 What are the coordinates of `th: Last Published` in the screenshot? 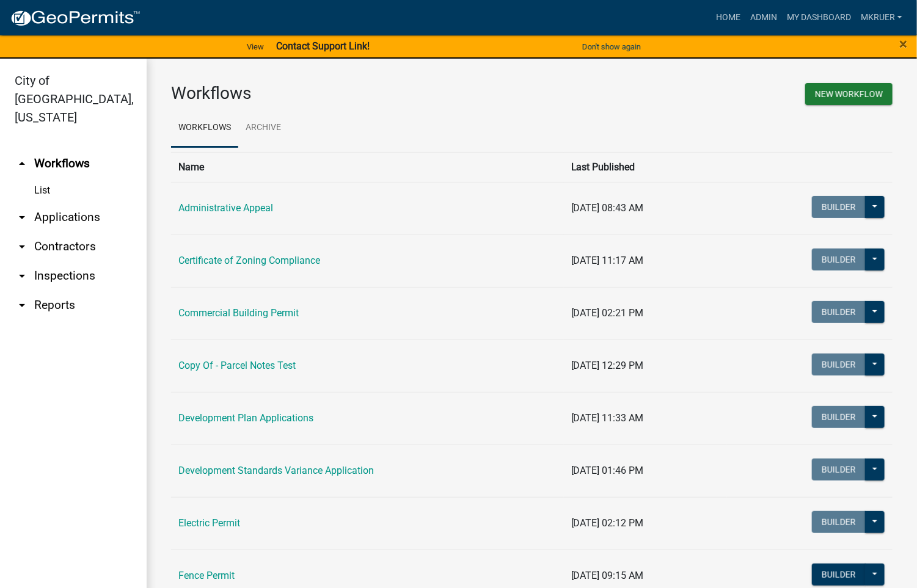 It's located at (645, 167).